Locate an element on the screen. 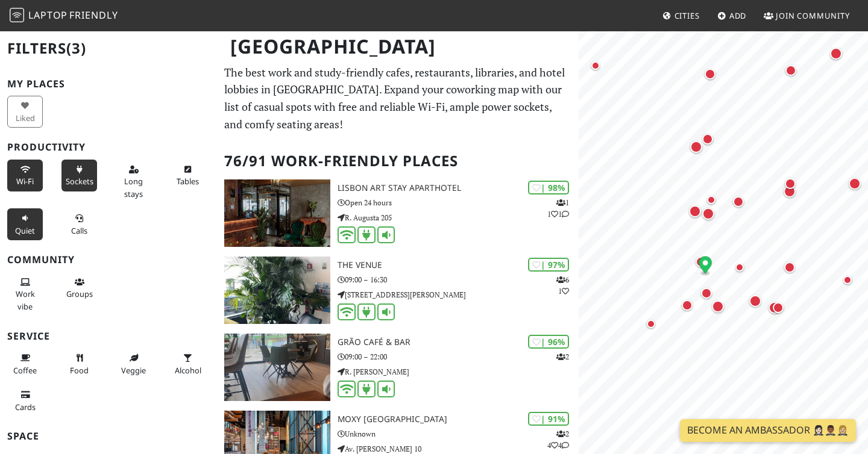 Image resolution: width=868 pixels, height=454 pixels. h3: Productivity is located at coordinates (108, 147).